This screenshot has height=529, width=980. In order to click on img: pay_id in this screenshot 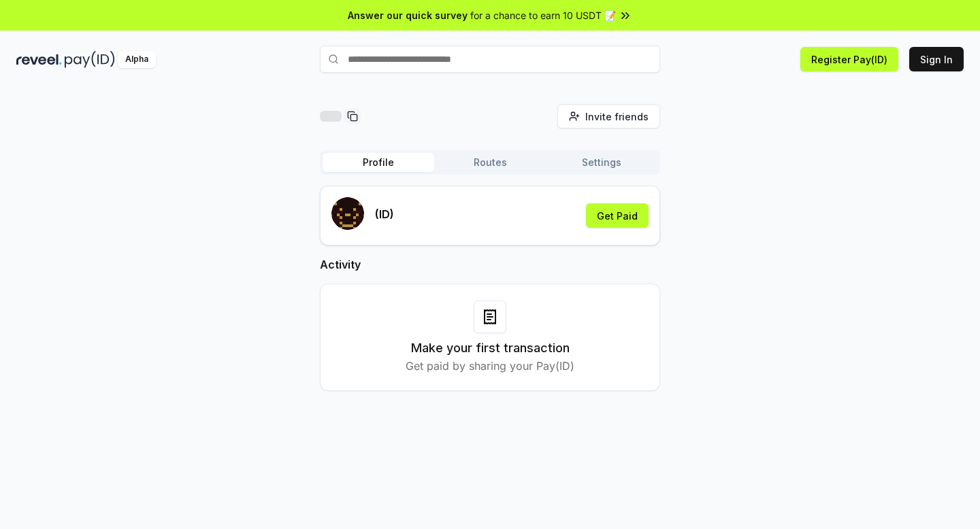, I will do `click(90, 59)`.